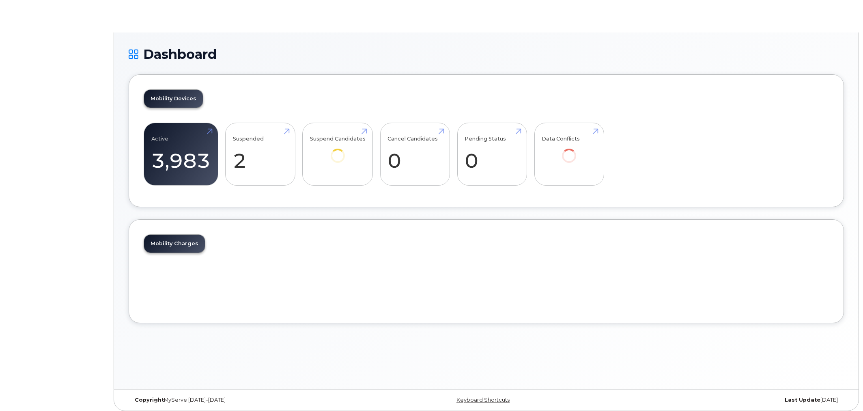 Image resolution: width=863 pixels, height=411 pixels. Describe the element at coordinates (483, 399) in the screenshot. I see `a: Keyboard Shortcuts` at that location.